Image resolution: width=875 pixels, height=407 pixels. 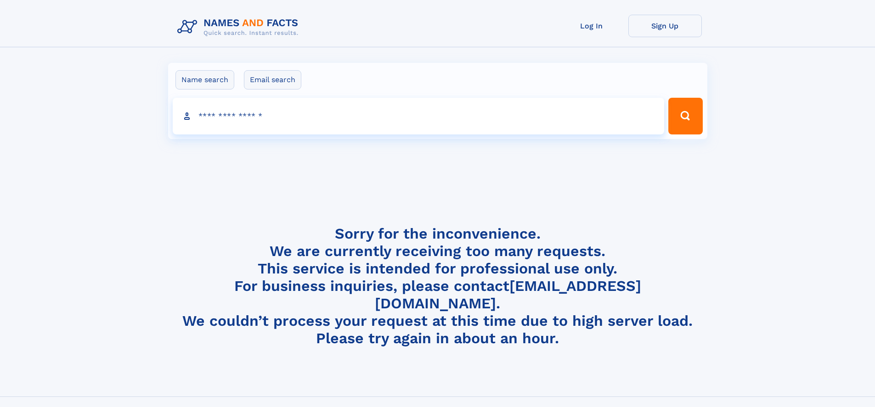 What do you see at coordinates (205, 80) in the screenshot?
I see `label: Name search` at bounding box center [205, 80].